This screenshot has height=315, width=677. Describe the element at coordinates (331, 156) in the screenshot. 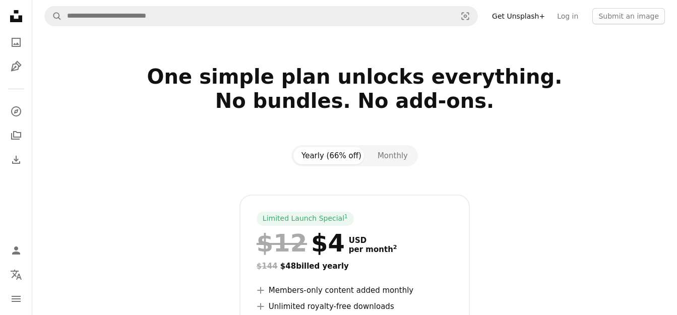

I see `button: Yearly (66% off)` at that location.